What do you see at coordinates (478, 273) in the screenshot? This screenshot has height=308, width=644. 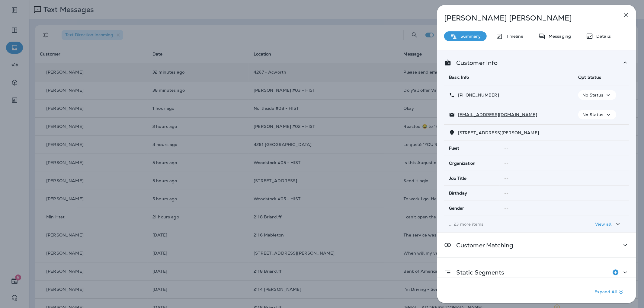 I see `p: Static Segments` at bounding box center [478, 273].